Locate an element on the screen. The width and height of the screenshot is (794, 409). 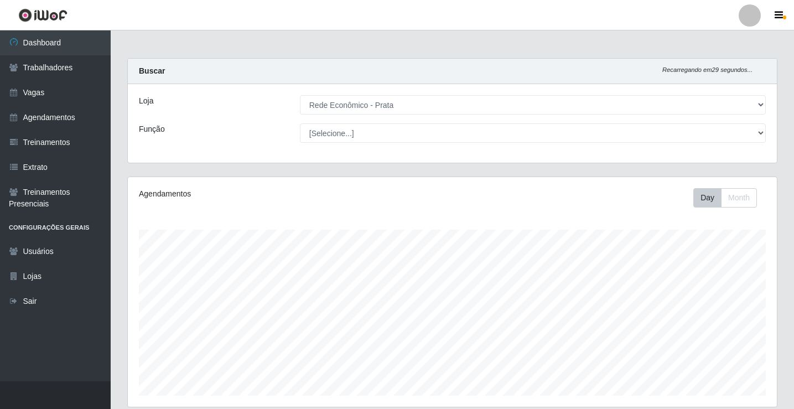
div: Agendamentos is located at coordinates (265, 194).